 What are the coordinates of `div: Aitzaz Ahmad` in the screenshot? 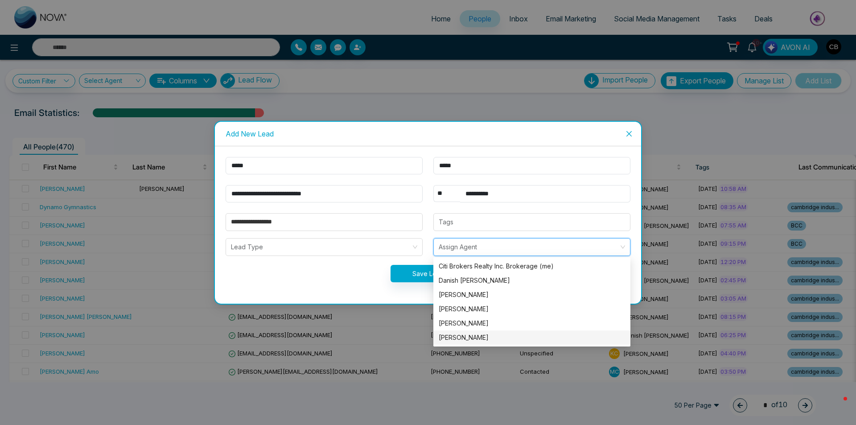 It's located at (532, 323).